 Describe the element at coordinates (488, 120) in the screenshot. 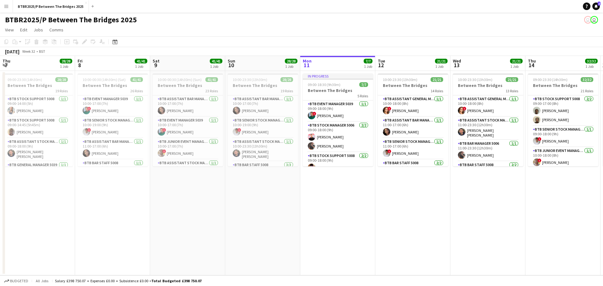

I see `div: 10:00-23:30 (13h30m)21/21Between The Bridges13 RolesBTB Assistant General Manager 50061/110:00-18...` at that location.